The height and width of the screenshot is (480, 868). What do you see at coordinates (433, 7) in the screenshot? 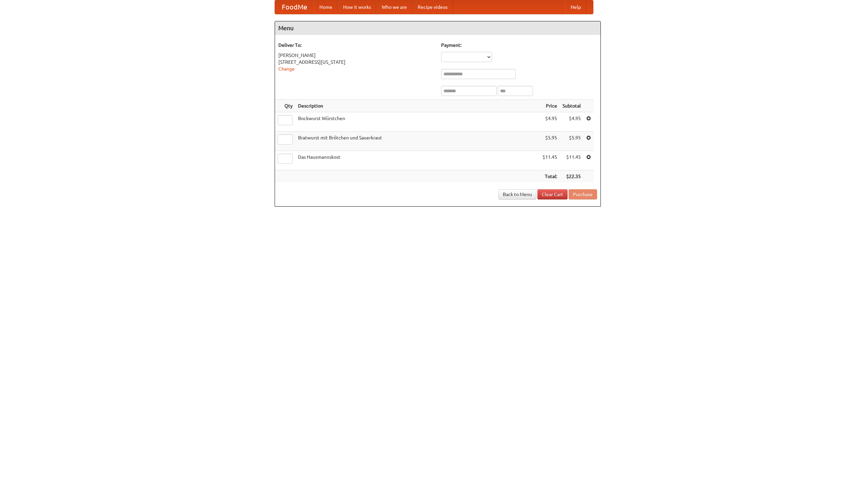
I see `a: Recipe videos` at bounding box center [433, 7].